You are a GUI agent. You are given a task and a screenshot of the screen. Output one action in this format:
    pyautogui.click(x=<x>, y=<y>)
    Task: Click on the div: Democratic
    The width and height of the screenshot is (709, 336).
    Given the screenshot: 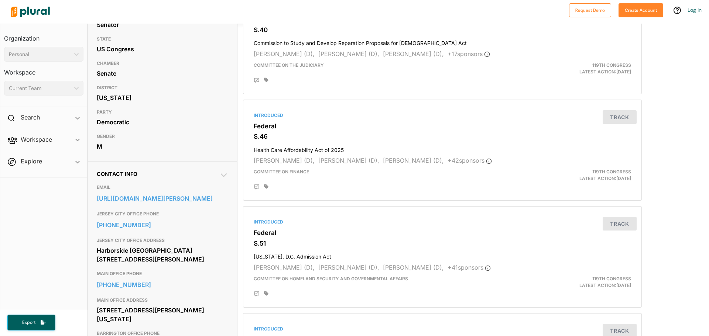 What is the action you would take?
    pyautogui.click(x=162, y=122)
    